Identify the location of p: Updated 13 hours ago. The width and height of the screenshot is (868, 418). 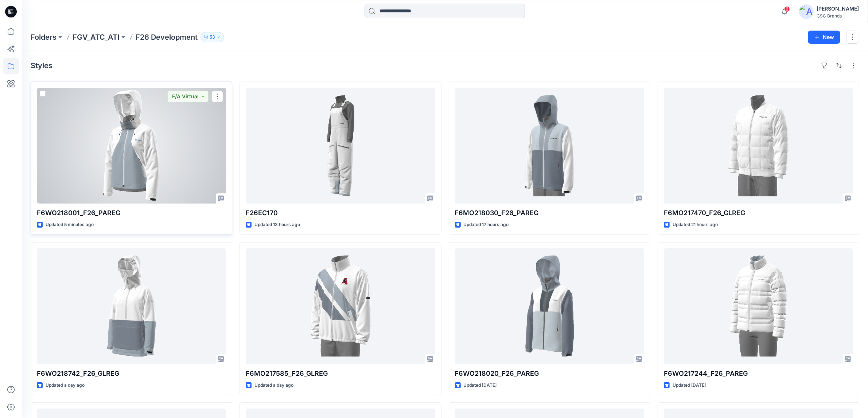
(277, 225).